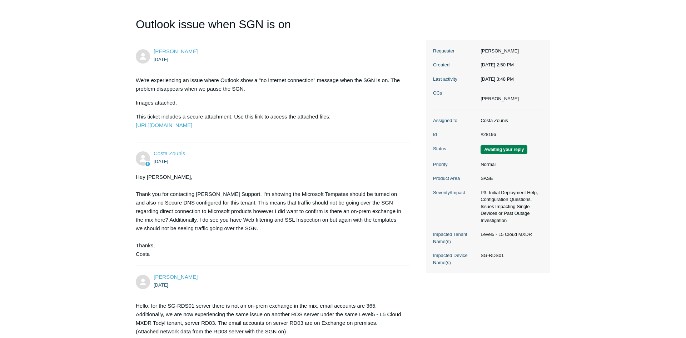  Describe the element at coordinates (510, 207) in the screenshot. I see `dd: P3: Initial Deployment Help, Configuration Questions, Issues Impacting Single Devices or Past Out...` at that location.